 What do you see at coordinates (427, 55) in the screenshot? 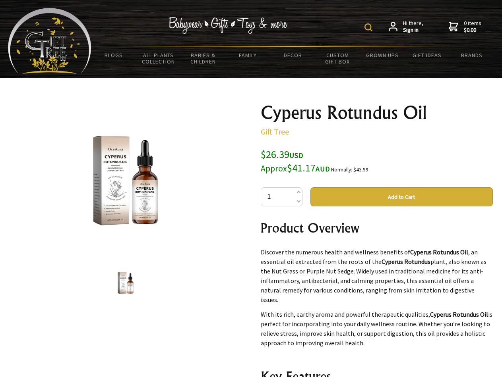
I see `a: Gift Ideas` at bounding box center [427, 55].